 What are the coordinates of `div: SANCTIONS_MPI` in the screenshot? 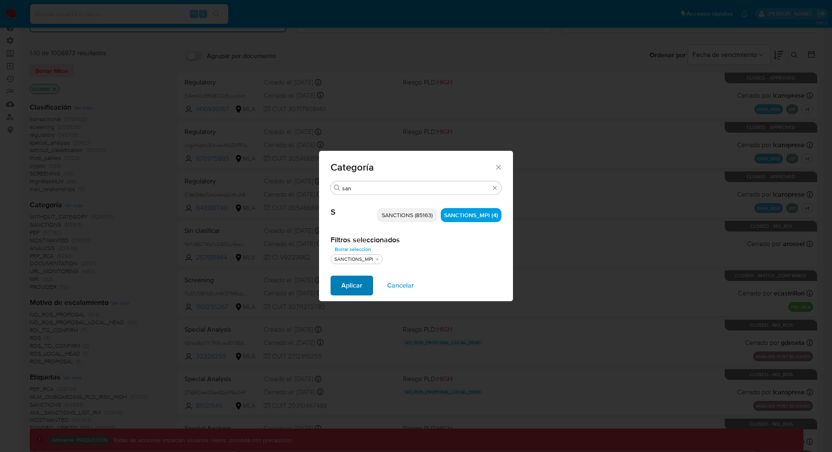 It's located at (353, 259).